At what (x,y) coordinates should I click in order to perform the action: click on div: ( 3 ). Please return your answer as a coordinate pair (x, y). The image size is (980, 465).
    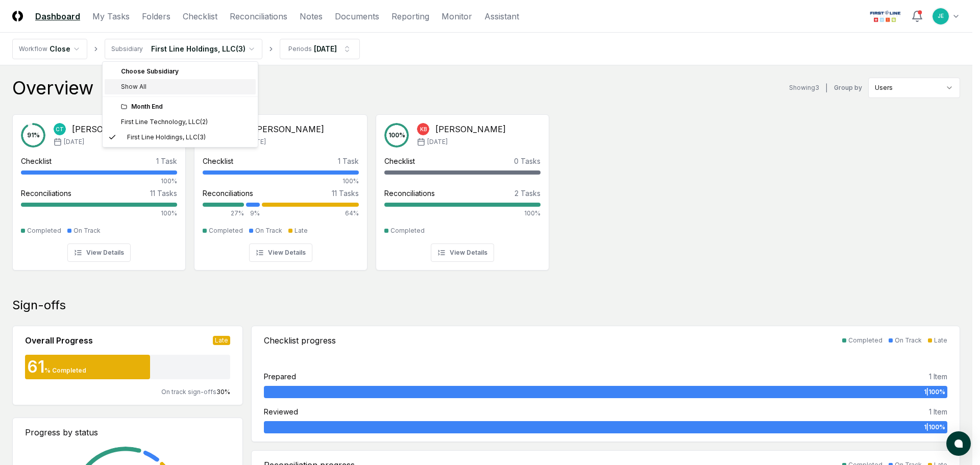
    Looking at the image, I should click on (201, 138).